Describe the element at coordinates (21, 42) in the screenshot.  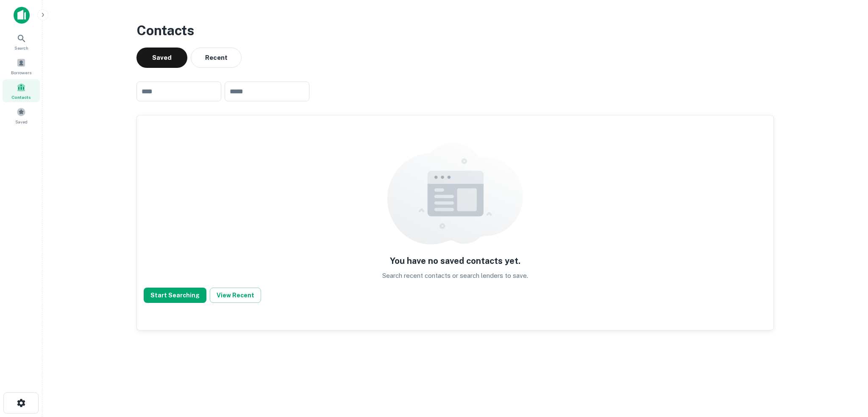
I see `a: Search` at that location.